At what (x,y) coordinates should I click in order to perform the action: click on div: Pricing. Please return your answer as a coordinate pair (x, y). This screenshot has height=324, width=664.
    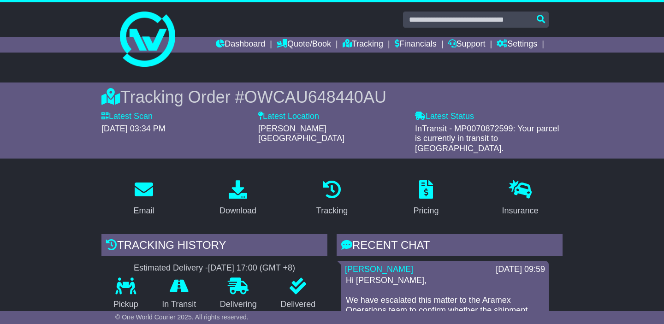
    Looking at the image, I should click on (426, 211).